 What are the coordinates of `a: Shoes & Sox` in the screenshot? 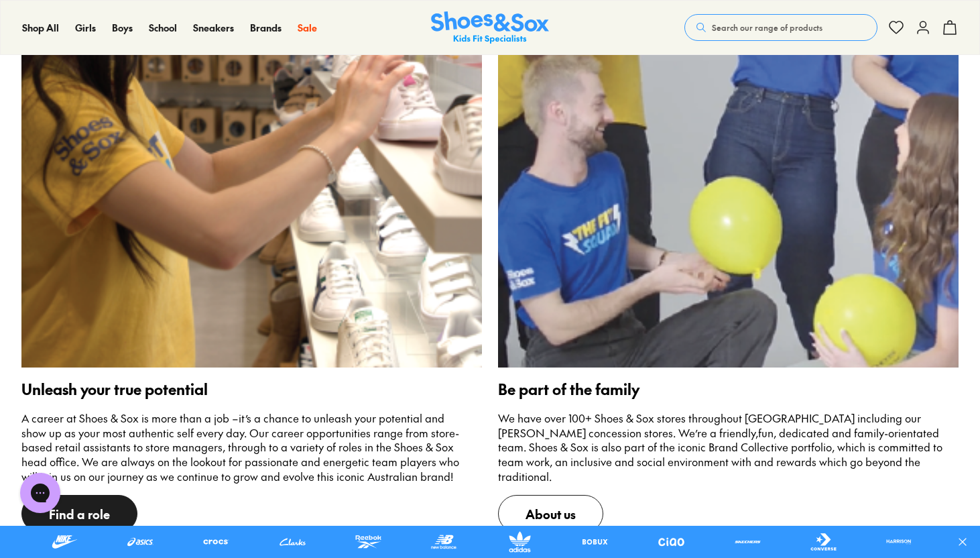 It's located at (490, 27).